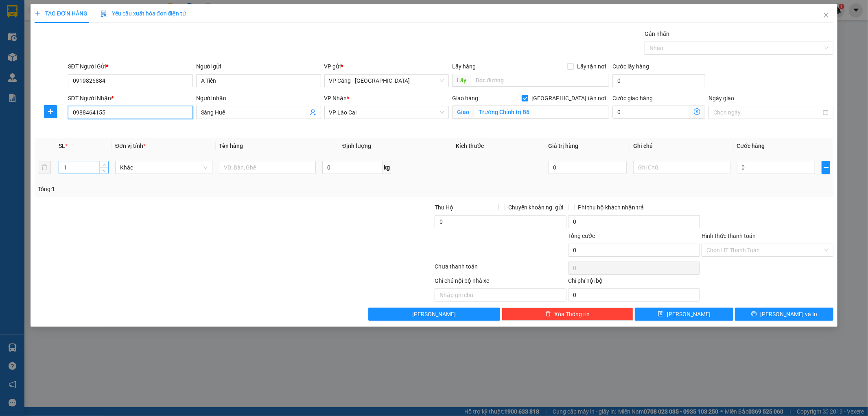 The height and width of the screenshot is (416, 868). Describe the element at coordinates (387, 66) in the screenshot. I see `div: VP gửi` at that location.